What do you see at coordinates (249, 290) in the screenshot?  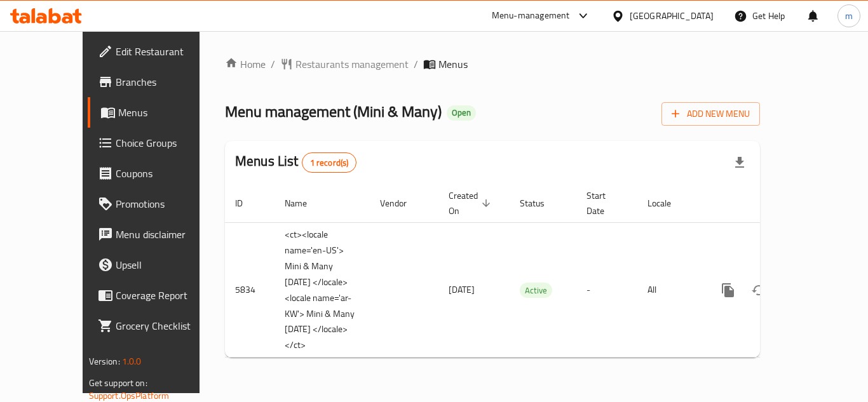 I see `td: 5834` at bounding box center [249, 290].